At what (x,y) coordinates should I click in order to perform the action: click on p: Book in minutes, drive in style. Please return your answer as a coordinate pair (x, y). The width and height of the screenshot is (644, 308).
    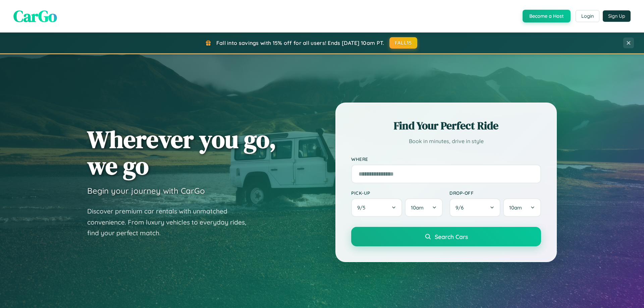
    Looking at the image, I should click on (446, 141).